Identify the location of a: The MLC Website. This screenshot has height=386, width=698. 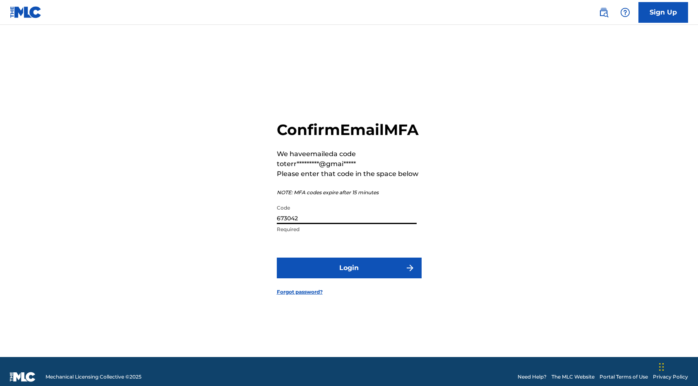
(573, 377).